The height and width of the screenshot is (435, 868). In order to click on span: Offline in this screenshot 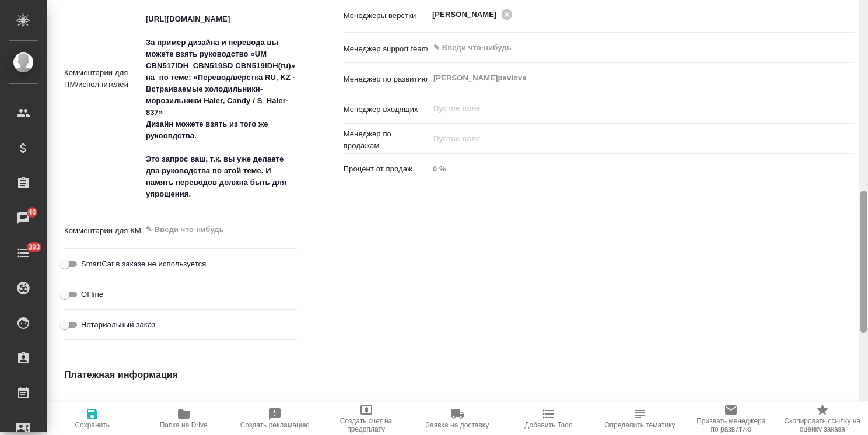, I will do `click(92, 294)`.